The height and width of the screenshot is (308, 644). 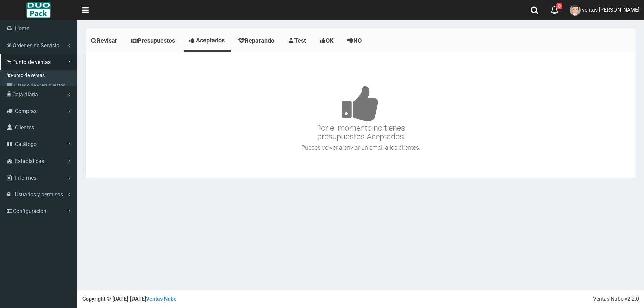 I want to click on span: 0, so click(x=559, y=6).